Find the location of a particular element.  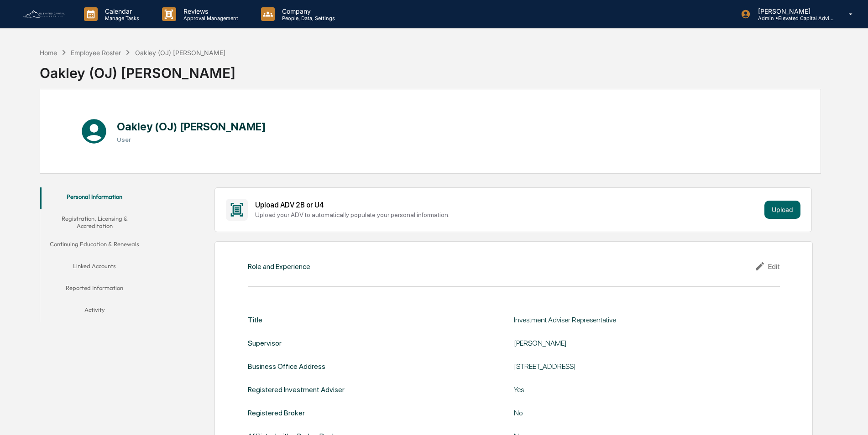

div: Registered Investment Adviser is located at coordinates (296, 390).